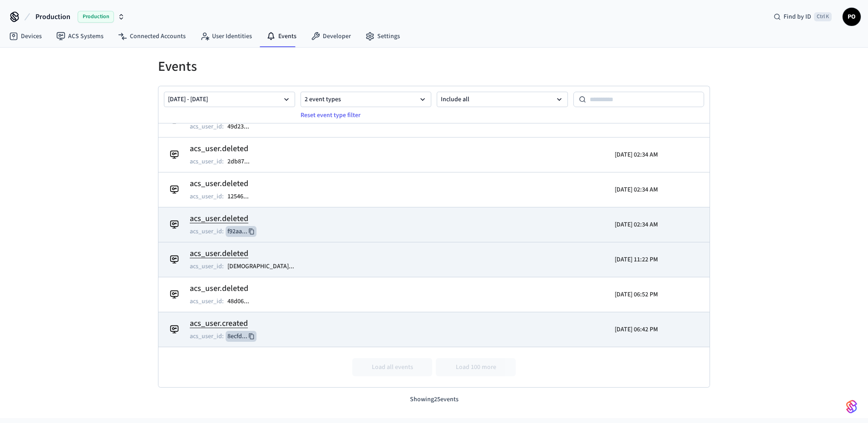 The image size is (868, 423). I want to click on span: Ctrl K, so click(823, 17).